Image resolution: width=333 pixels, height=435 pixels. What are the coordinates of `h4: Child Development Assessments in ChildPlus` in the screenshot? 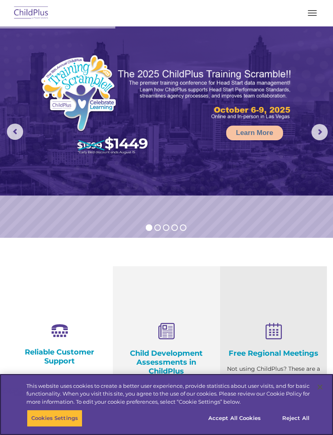 It's located at (166, 362).